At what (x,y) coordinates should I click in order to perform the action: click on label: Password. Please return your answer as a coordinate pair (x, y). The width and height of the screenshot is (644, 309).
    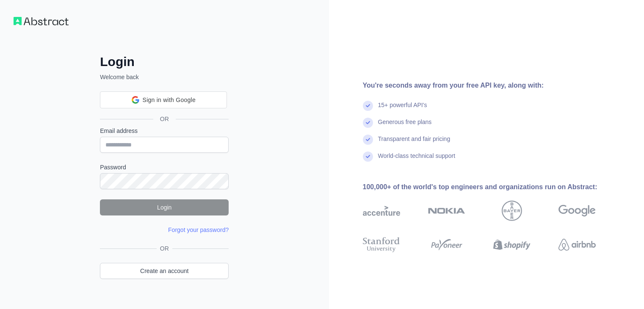
    Looking at the image, I should click on (164, 167).